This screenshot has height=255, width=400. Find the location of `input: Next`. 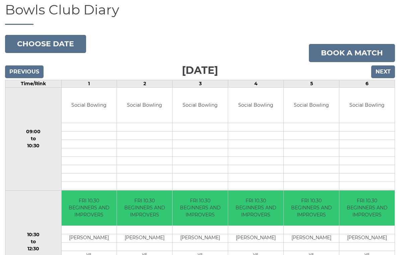

input: Next is located at coordinates (383, 72).